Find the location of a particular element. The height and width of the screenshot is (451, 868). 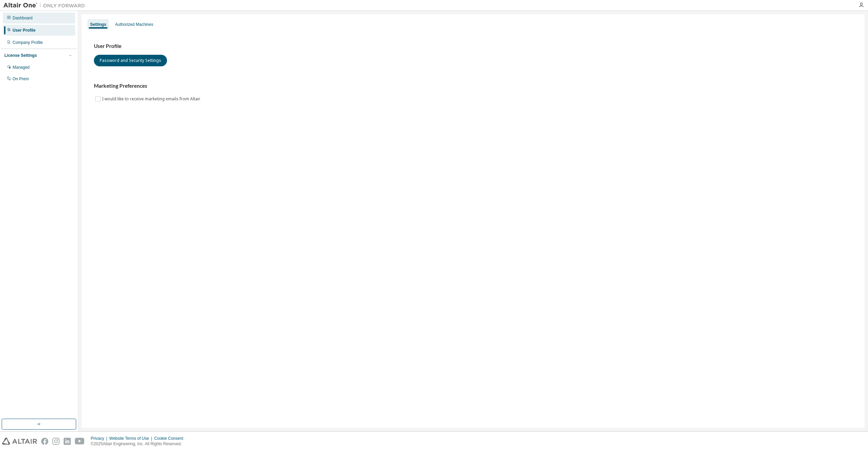

div: On Prem is located at coordinates (21, 79).